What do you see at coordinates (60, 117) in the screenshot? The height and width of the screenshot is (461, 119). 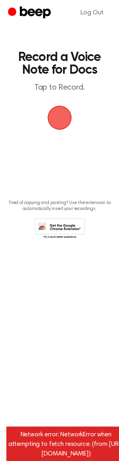 I see `button: Beep Logo` at bounding box center [60, 117].